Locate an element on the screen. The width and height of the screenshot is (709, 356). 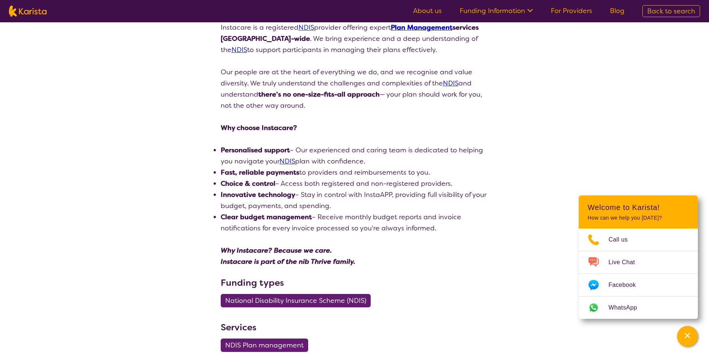
a: Plan Management is located at coordinates (422, 28).